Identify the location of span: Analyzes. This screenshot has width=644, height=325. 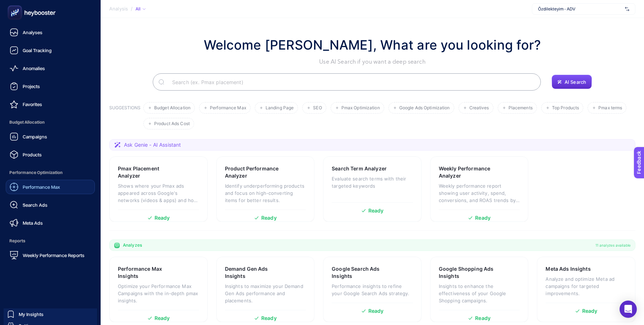
(132, 245).